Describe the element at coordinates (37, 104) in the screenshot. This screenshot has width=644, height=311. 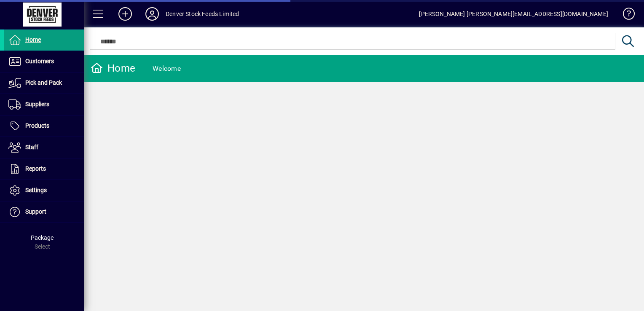
I see `span: Suppliers` at that location.